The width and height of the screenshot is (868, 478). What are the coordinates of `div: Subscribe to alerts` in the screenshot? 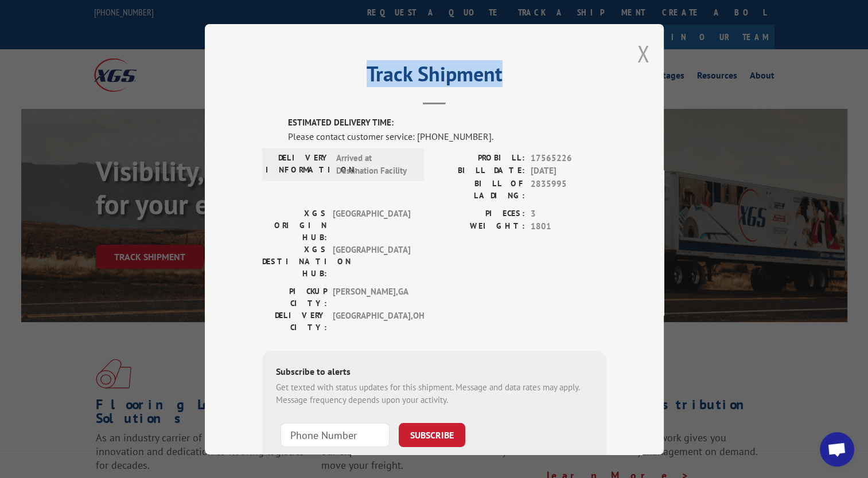 It's located at (434, 372).